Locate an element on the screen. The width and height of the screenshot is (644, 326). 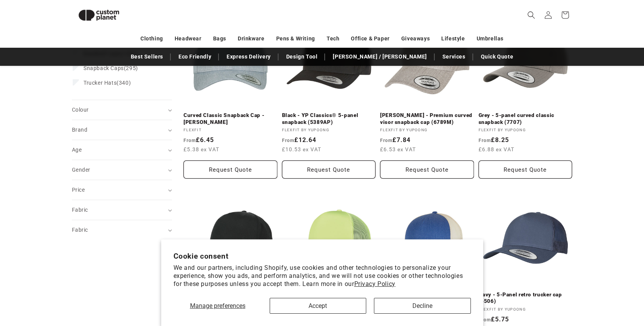
summary: Search is located at coordinates (531, 15).